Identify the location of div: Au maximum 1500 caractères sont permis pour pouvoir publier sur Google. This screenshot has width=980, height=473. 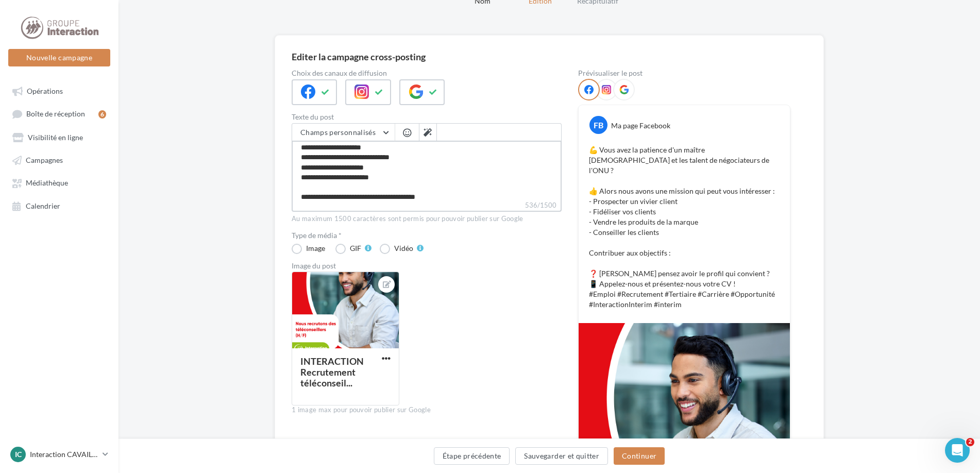
(426, 219).